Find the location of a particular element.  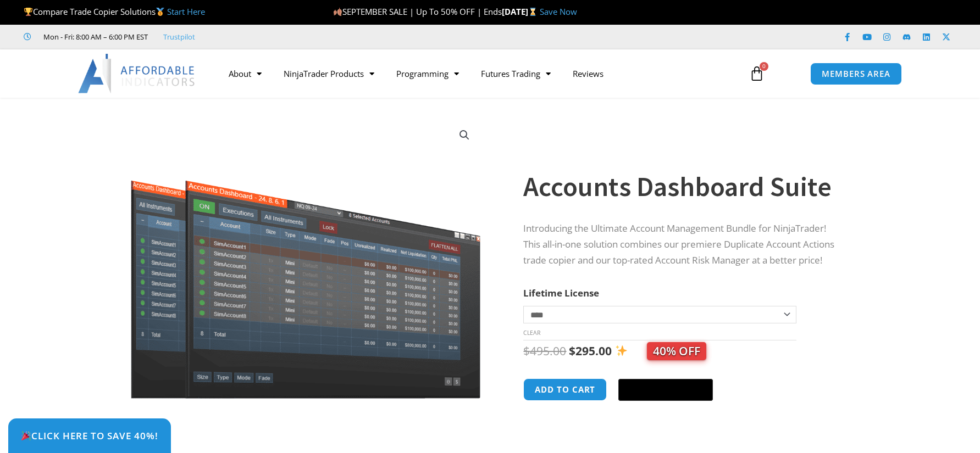

a: Start Here is located at coordinates (185, 11).